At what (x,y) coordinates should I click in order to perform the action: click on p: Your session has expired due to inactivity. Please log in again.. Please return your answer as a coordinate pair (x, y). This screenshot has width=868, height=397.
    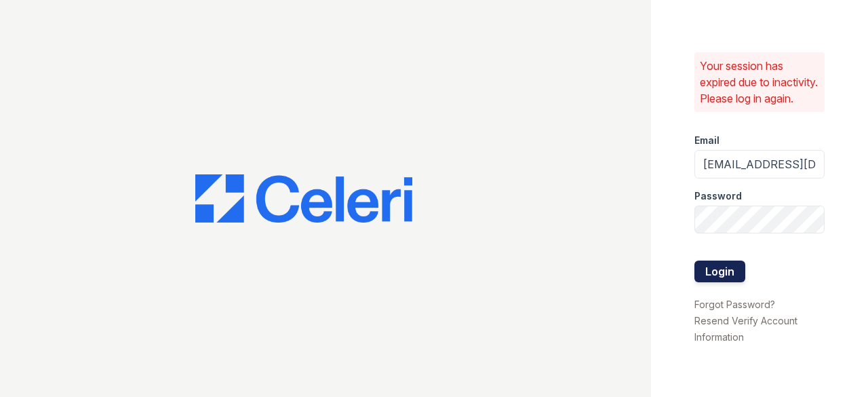
    Looking at the image, I should click on (760, 82).